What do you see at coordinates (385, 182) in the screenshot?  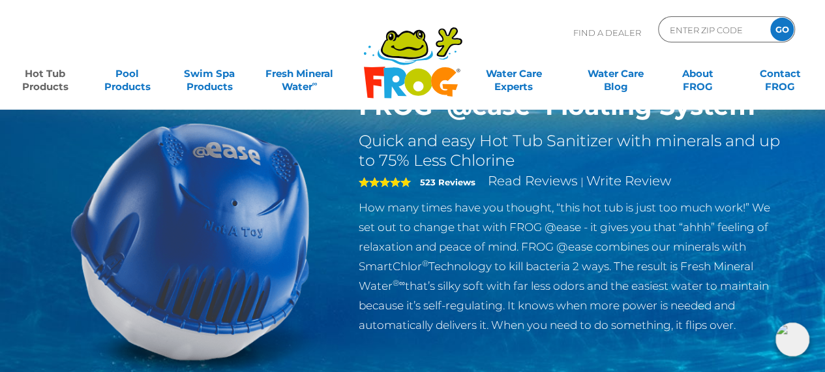 I see `span: 5` at bounding box center [385, 182].